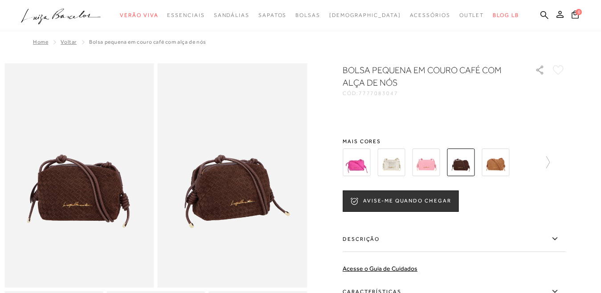 Image resolution: width=601 pixels, height=293 pixels. Describe the element at coordinates (148, 42) in the screenshot. I see `span: BOLSA PEQUENA EM COURO CAFÉ COM ALÇA DE NÓS` at that location.